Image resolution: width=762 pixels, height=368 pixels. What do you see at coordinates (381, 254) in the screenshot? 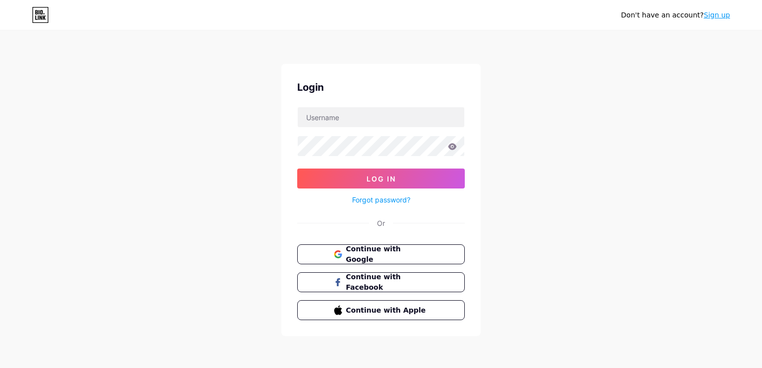
I see `button: Continue with Google` at bounding box center [381, 254].